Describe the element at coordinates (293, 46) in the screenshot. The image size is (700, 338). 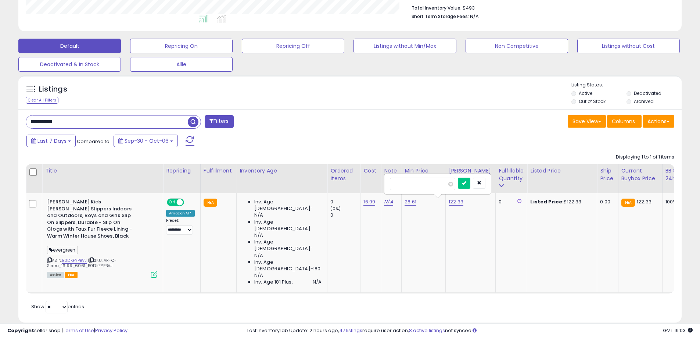
I see `button: Repricing Off` at that location.